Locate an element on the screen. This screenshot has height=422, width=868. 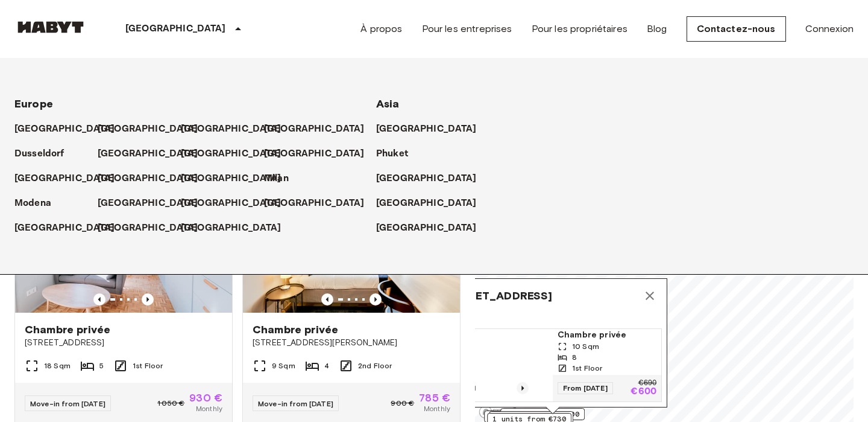
span: 4 is located at coordinates (327, 366).